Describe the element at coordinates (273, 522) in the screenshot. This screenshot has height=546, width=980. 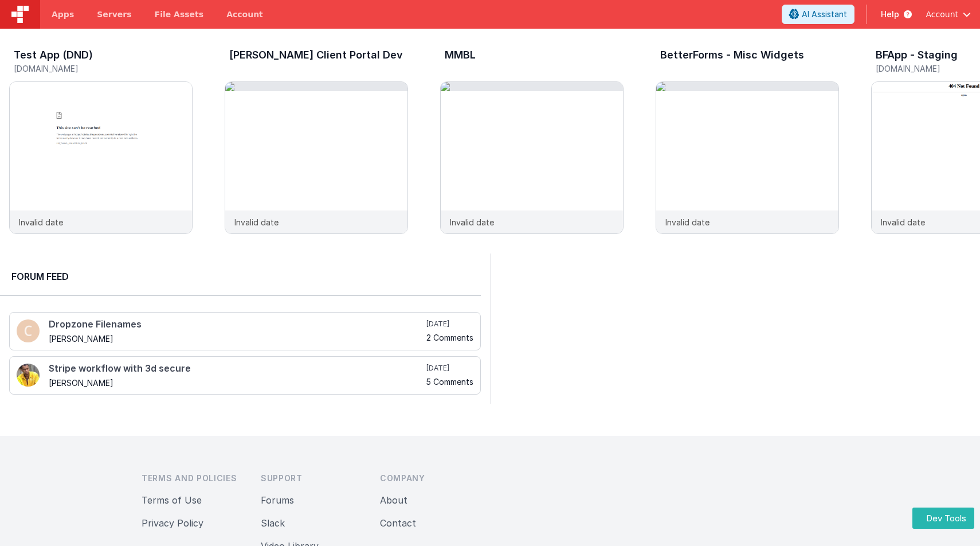
I see `a: Slack` at that location.